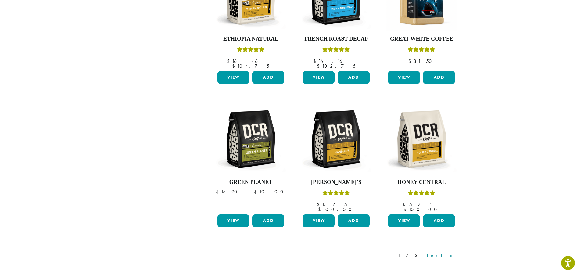 The height and width of the screenshot is (276, 581). Describe the element at coordinates (408, 256) in the screenshot. I see `a: 2` at that location.